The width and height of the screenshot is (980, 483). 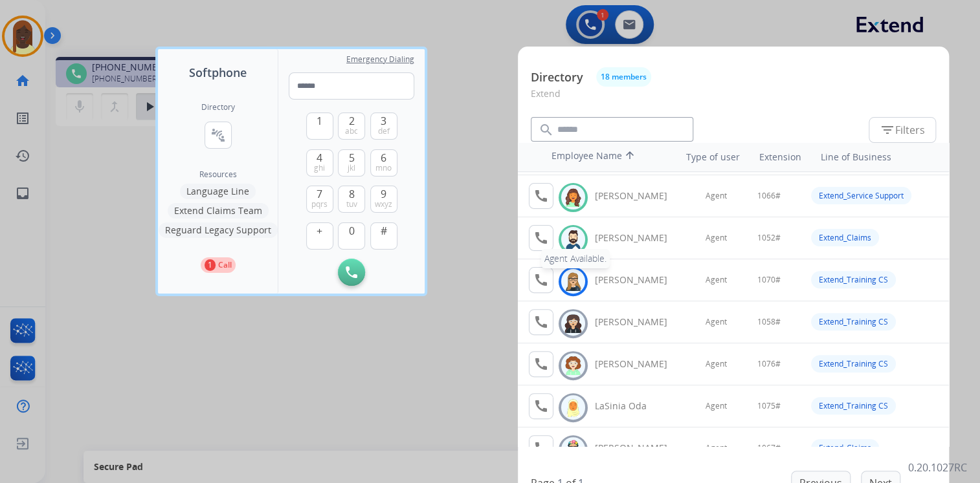 What do you see at coordinates (383, 121) in the screenshot?
I see `span: 3` at bounding box center [383, 121].